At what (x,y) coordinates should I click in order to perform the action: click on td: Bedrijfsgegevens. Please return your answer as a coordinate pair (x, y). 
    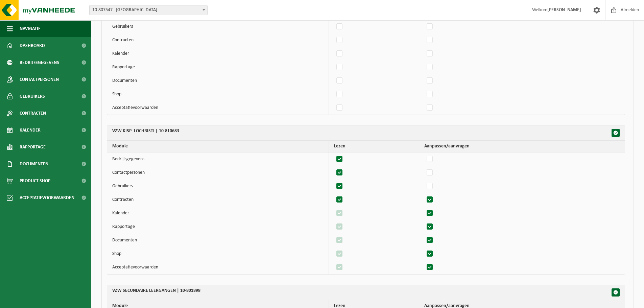
    Looking at the image, I should click on (218, 159).